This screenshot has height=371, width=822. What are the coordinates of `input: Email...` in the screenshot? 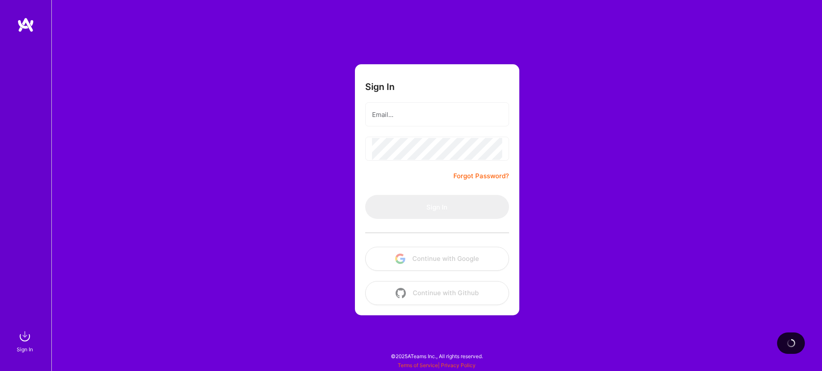 It's located at (437, 114).